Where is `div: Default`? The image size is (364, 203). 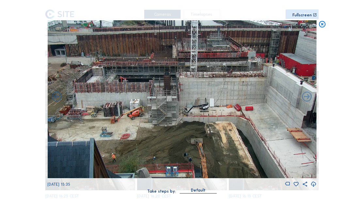
div: Default is located at coordinates (198, 190).